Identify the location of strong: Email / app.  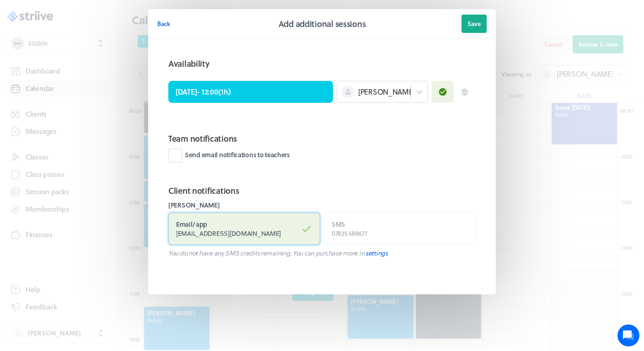
(192, 223).